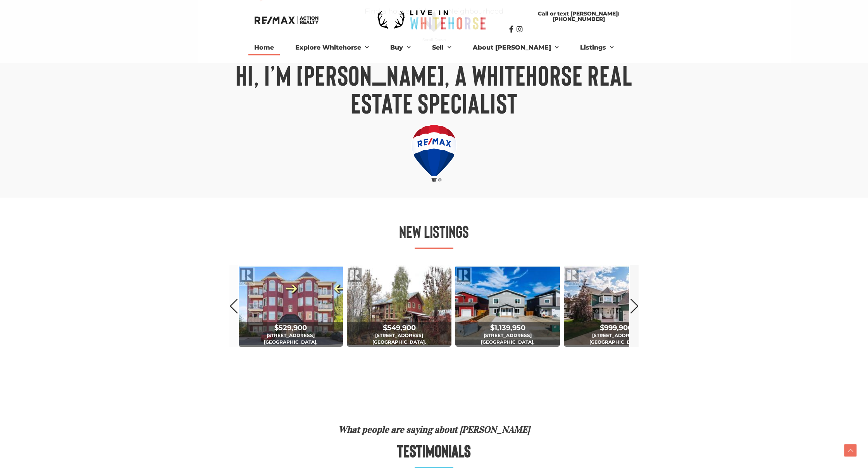  I want to click on a: Listings, so click(597, 48).